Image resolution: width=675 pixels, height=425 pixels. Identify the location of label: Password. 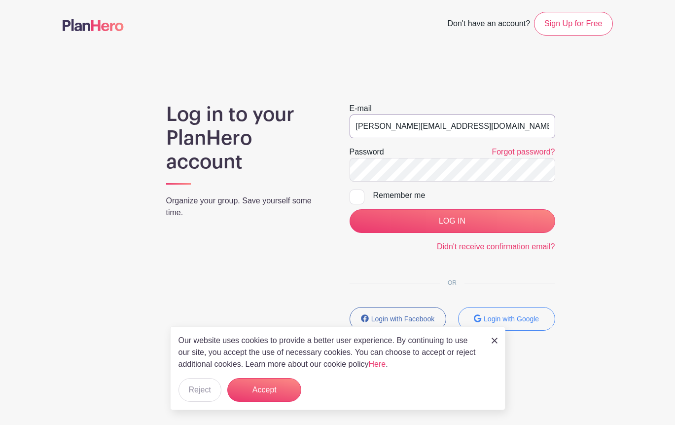
(367, 152).